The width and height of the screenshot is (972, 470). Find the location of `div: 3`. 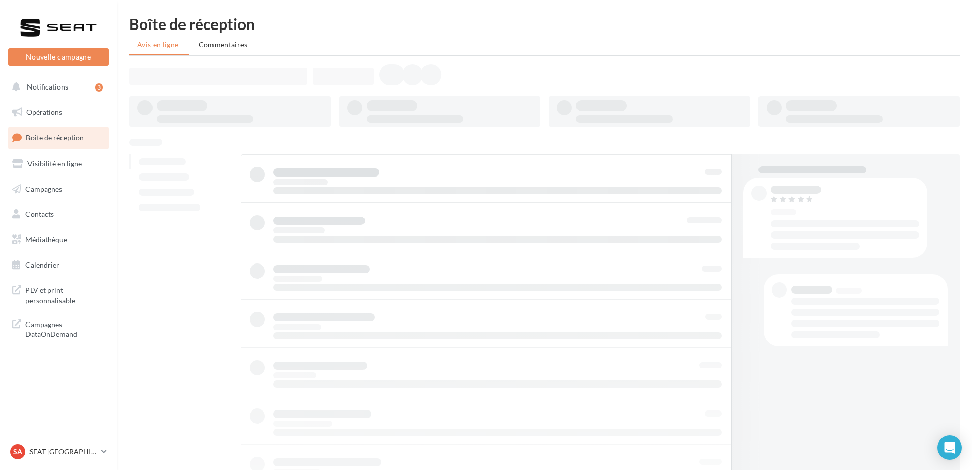

div: 3 is located at coordinates (99, 87).